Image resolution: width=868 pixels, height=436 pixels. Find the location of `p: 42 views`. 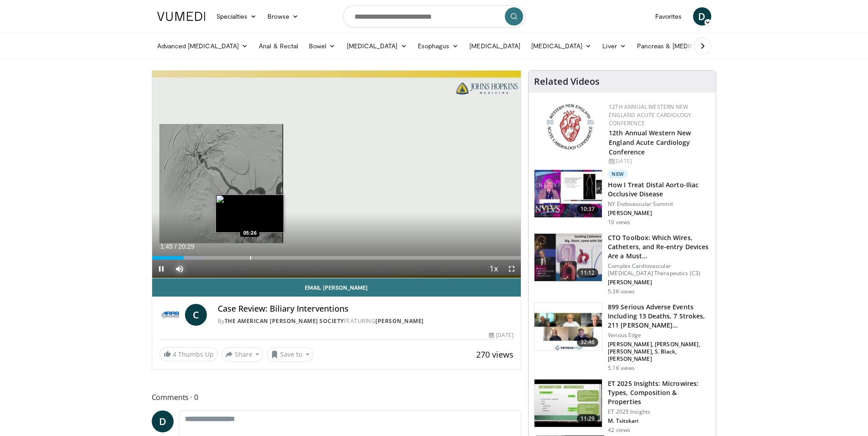

p: 42 views is located at coordinates (619, 430).